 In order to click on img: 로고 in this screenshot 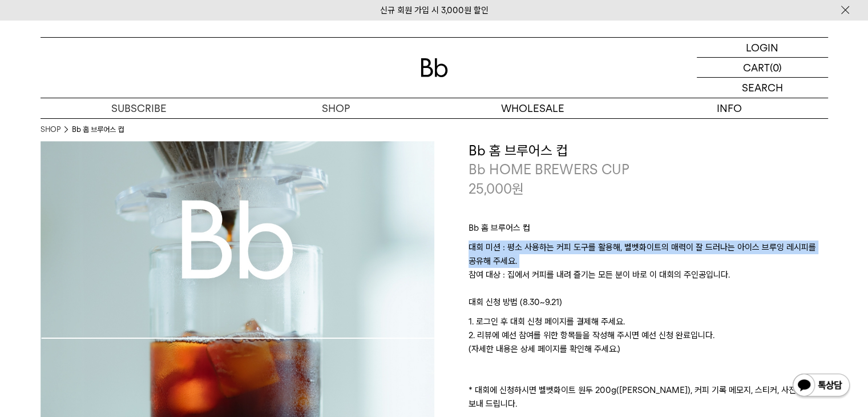, I will do `click(435, 67)`.